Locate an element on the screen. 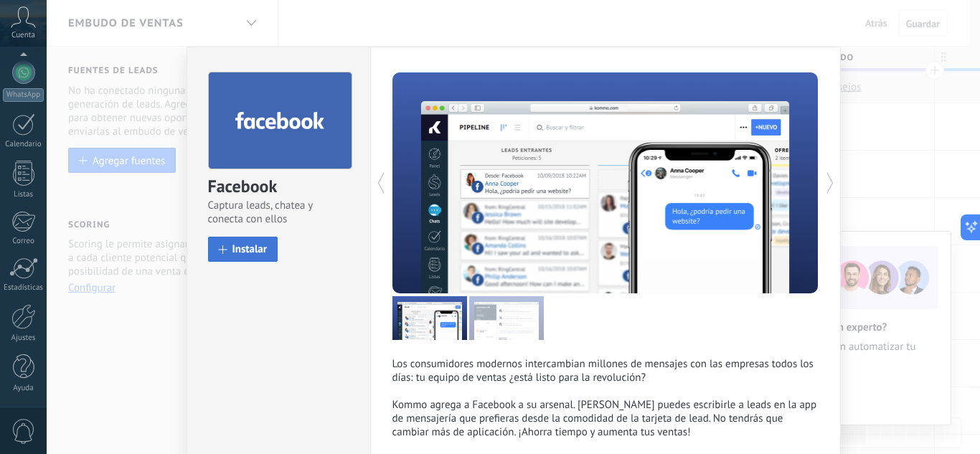 Image resolution: width=980 pixels, height=454 pixels. div: Correo is located at coordinates (24, 241).